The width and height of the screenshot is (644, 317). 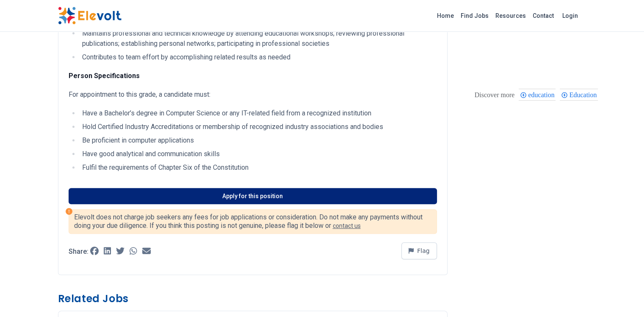 What do you see at coordinates (253, 299) in the screenshot?
I see `h3: Related Jobs` at bounding box center [253, 299].